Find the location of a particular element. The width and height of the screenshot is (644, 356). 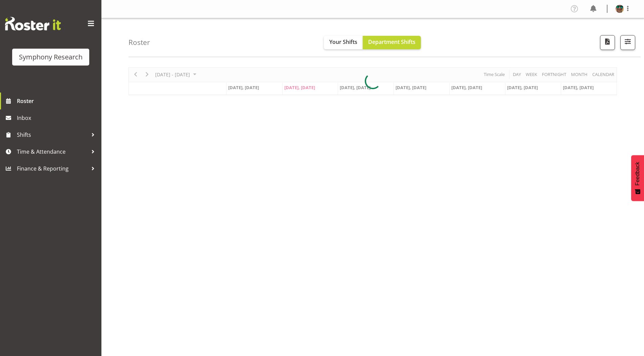

span: Your Shifts is located at coordinates (343, 42).